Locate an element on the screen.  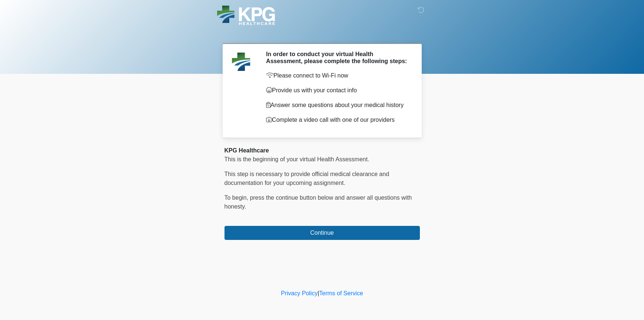
img: Agent Avatar is located at coordinates (241, 61).